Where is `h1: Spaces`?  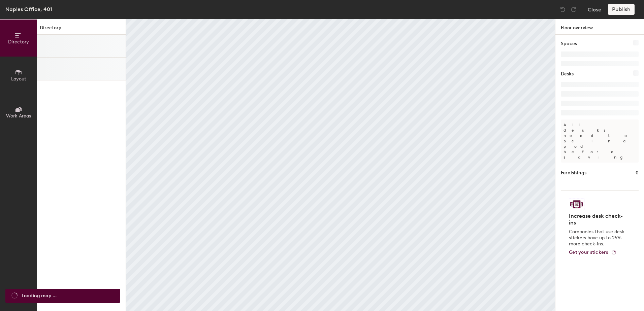
h1: Spaces is located at coordinates (569, 44).